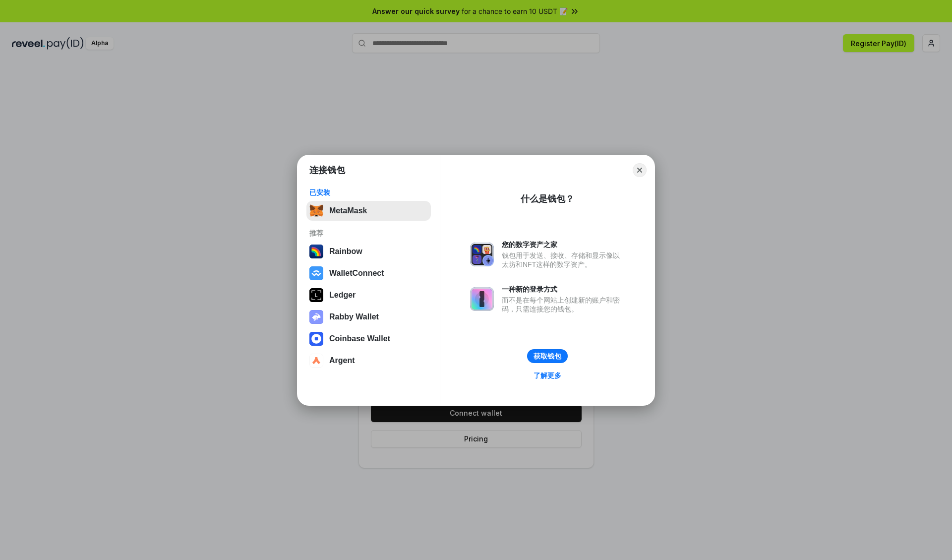 The width and height of the screenshot is (952, 560). I want to click on img: svg+xml,%3Csvg%20fill%3D%22none%22%20height%3D%2233%22%20viewBox%3D%220%200%2035%2033%22%20width%..., so click(316, 211).